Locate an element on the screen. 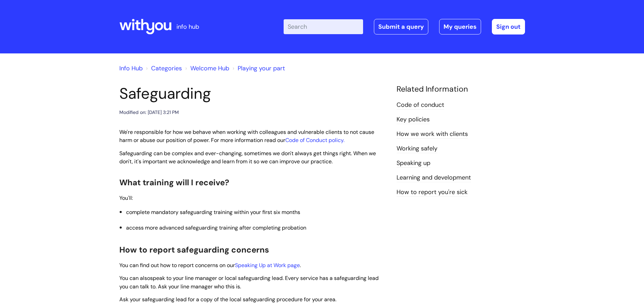 The height and width of the screenshot is (308, 644). a: Welcome Hub is located at coordinates (209, 68).